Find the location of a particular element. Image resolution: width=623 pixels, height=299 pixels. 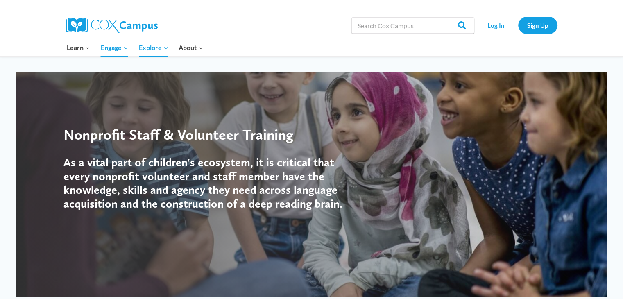

input: Search Cox Campus is located at coordinates (413, 25).